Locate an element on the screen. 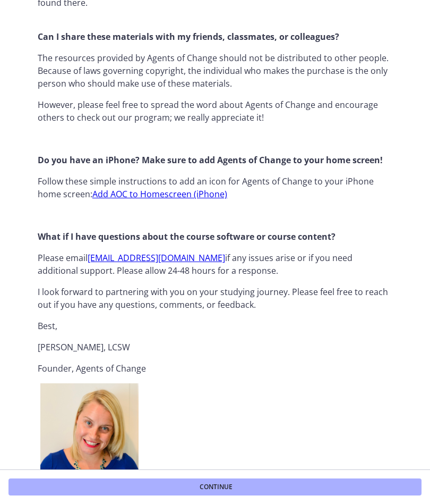 The image size is (430, 504). button: Continue is located at coordinates (215, 487).